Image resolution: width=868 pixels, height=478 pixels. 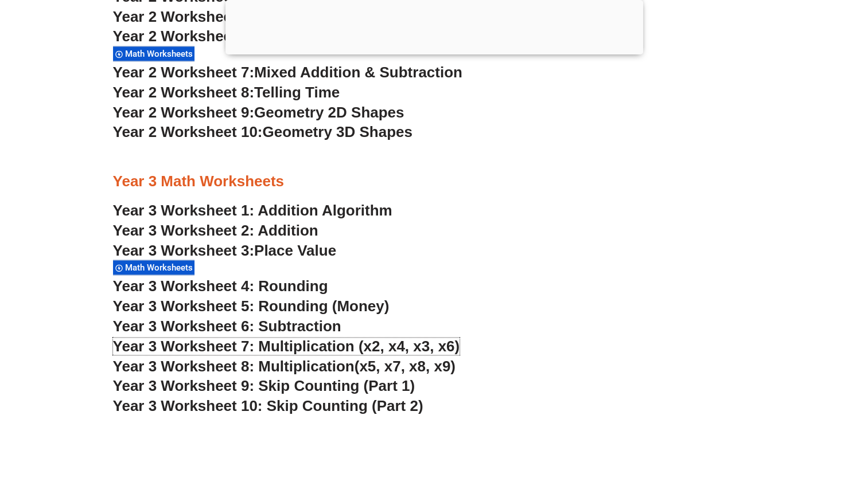 What do you see at coordinates (286, 346) in the screenshot?
I see `a: Year 3 Worksheet 7: Multiplication (x2, x4, x3, x6)` at bounding box center [286, 346].